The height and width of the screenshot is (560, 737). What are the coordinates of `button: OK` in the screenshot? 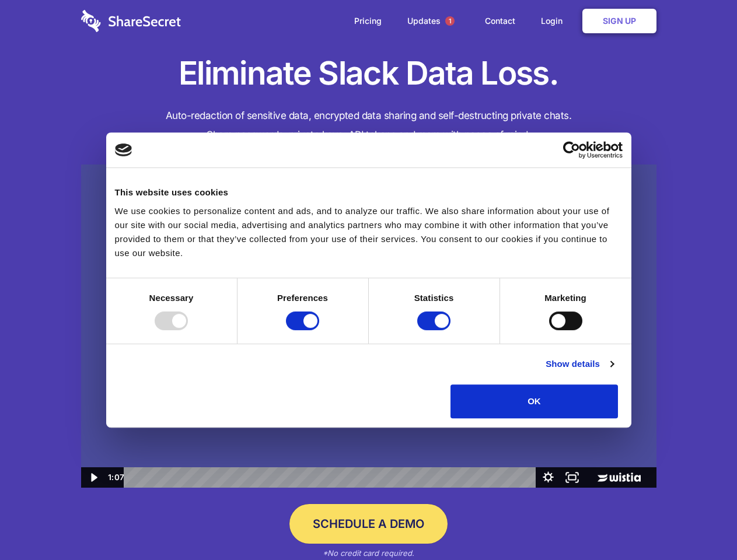 It's located at (534, 401).